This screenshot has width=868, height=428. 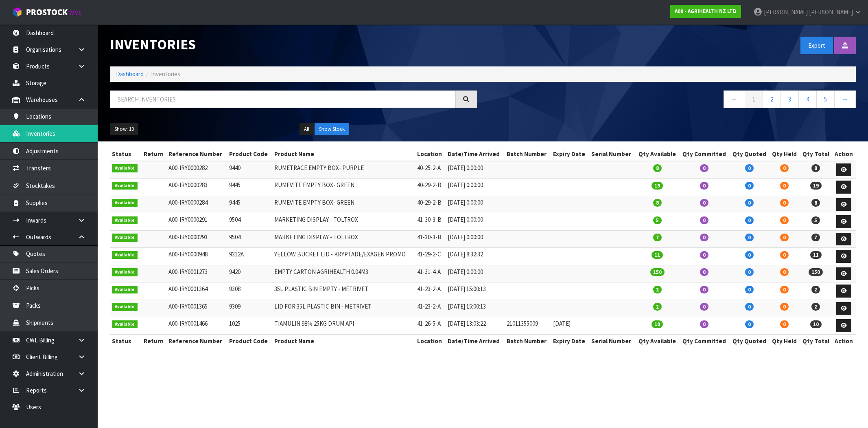 What do you see at coordinates (343, 308) in the screenshot?
I see `td: LID FOR 35L PLASTIC BIN - METRIVET` at bounding box center [343, 308].